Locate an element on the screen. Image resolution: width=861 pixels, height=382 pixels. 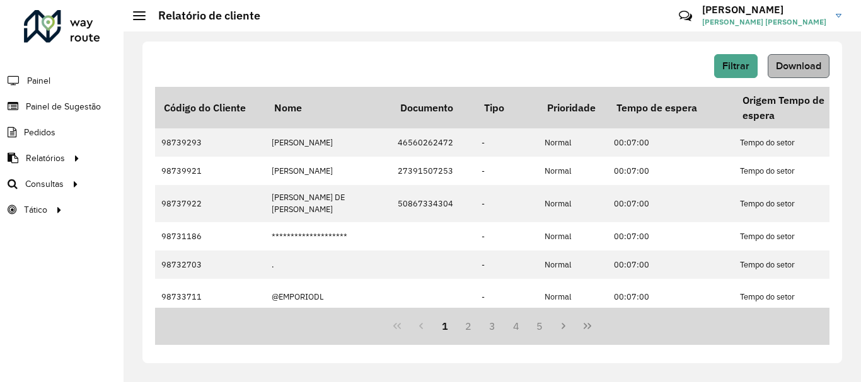
button: 5 is located at coordinates (540, 326).